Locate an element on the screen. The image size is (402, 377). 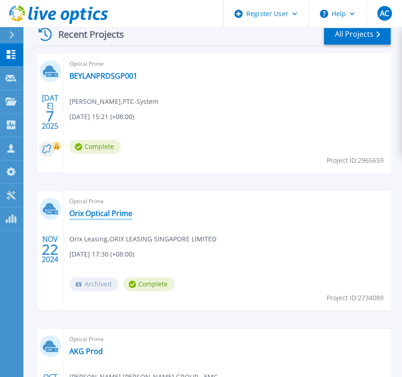
div: NOV 2024 is located at coordinates (50, 249).